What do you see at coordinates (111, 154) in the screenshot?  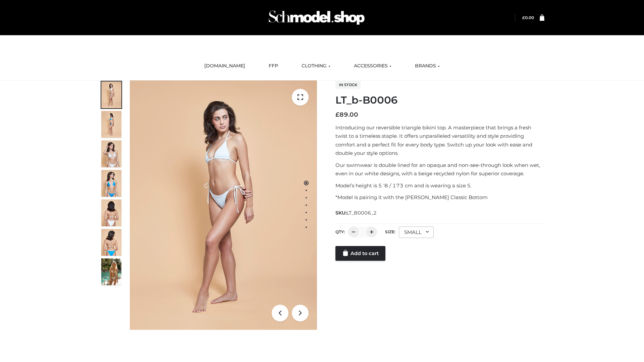 I see `img: ArielClassicBikiniTop_CloudNine_AzureSky_OW114ECO_3-scaled.jpg` at bounding box center [111, 154].